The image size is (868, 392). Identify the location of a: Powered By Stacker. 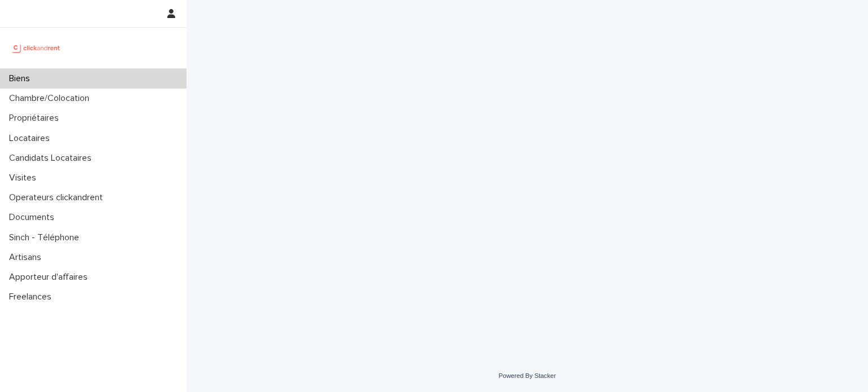
(527, 376).